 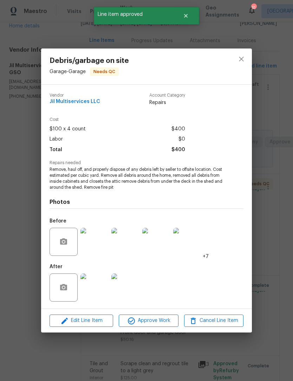 I want to click on h4: Photos, so click(x=146, y=202).